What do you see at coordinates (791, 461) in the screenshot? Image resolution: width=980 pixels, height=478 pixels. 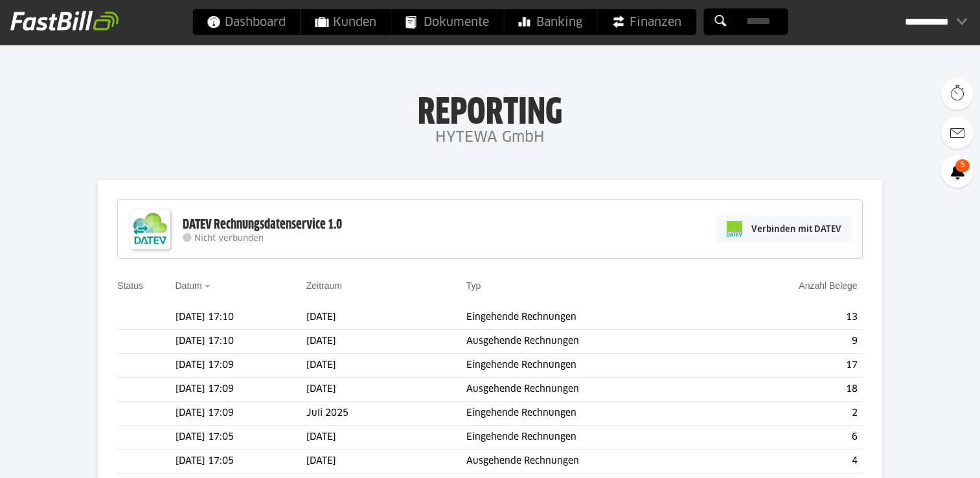 I see `td: 4` at bounding box center [791, 461].